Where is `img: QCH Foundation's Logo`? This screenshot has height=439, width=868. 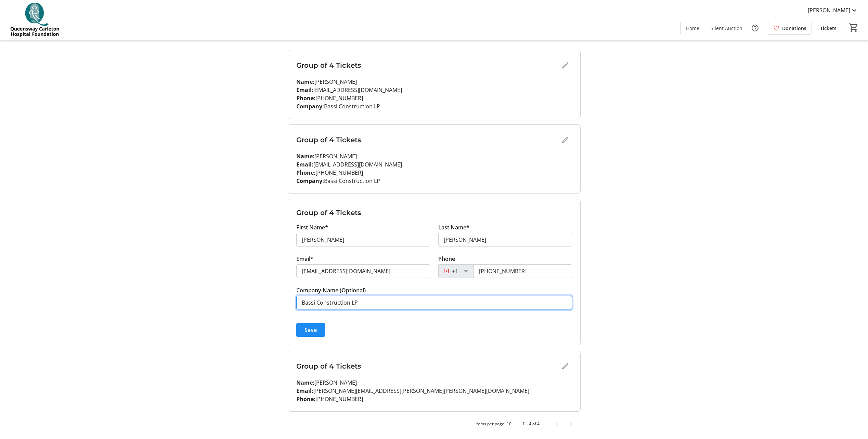 img: QCH Foundation's Logo is located at coordinates (35, 20).